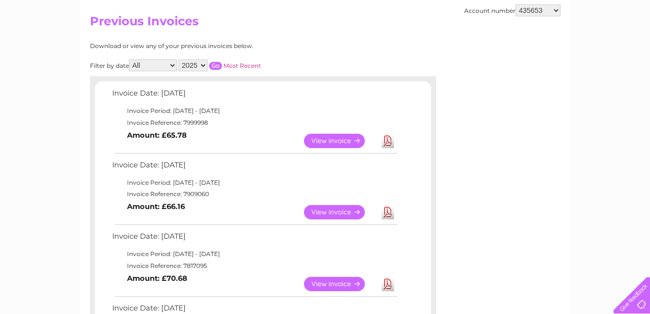 This screenshot has width=650, height=314. Describe the element at coordinates (498, 11) in the screenshot. I see `span: 0333 014 3131` at that location.